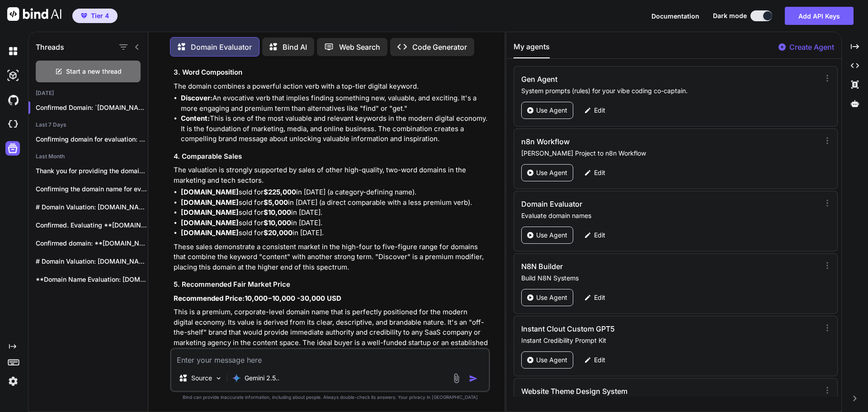 This screenshot has width=868, height=412. Describe the element at coordinates (819, 16) in the screenshot. I see `button: Add API Keys` at that location.